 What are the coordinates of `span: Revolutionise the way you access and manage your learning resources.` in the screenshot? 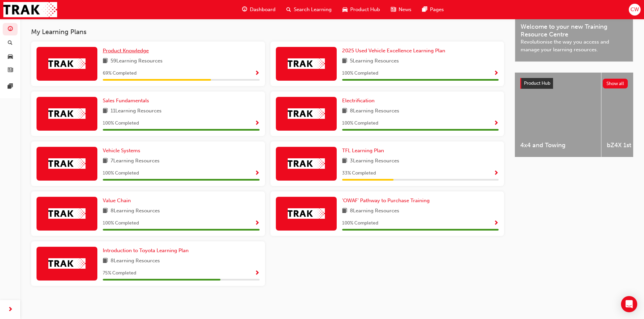 It's located at (574, 46).